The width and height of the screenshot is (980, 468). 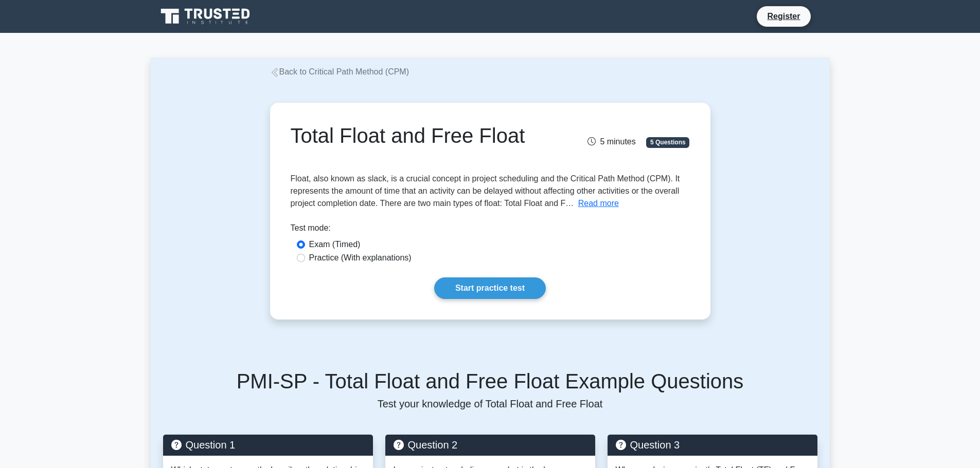 I want to click on a: Start practice test, so click(x=490, y=288).